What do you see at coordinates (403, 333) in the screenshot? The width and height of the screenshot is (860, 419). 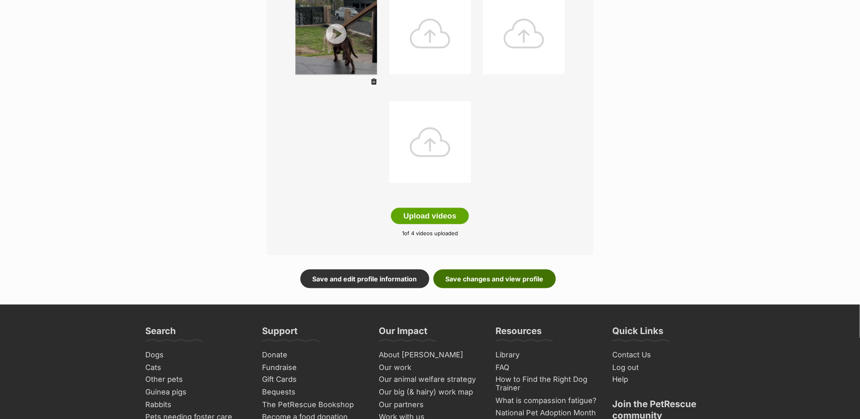 I see `h3: Our Impact` at bounding box center [403, 333].